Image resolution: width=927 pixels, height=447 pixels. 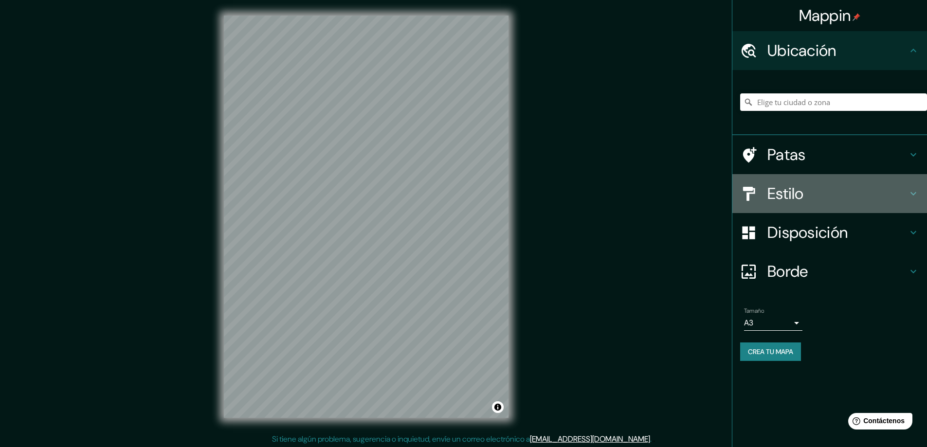 What do you see at coordinates (856, 17) in the screenshot?
I see `img: pin-icon.png` at bounding box center [856, 17].